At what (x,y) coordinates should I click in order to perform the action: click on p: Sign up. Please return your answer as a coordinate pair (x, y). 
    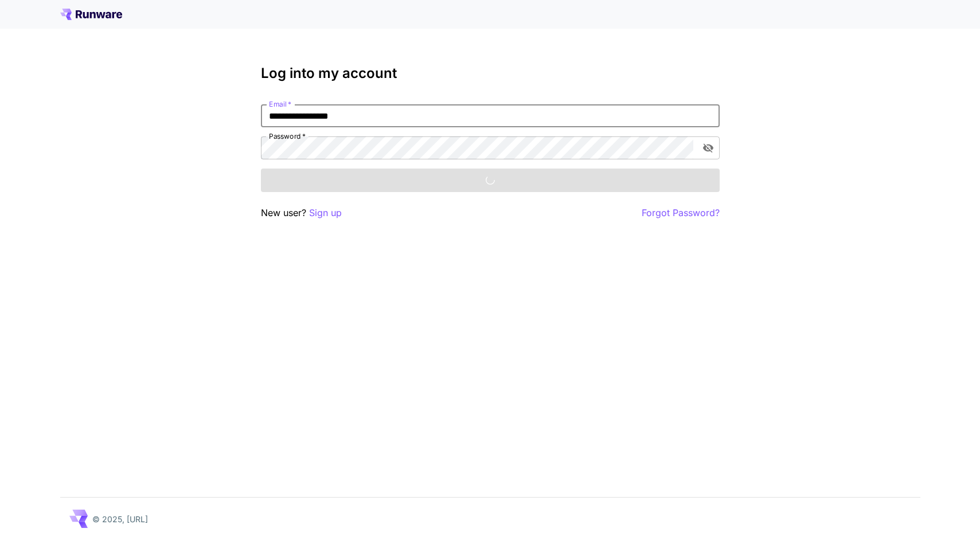
    Looking at the image, I should click on (325, 213).